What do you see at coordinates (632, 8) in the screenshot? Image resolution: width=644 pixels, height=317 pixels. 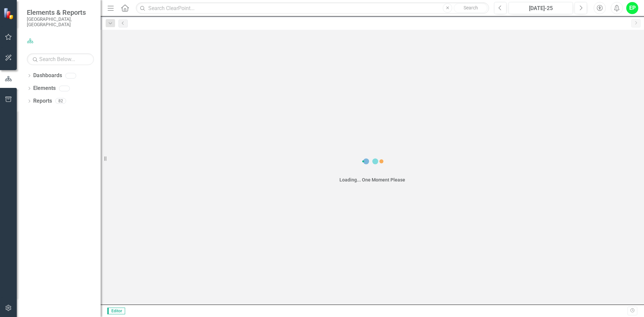 I see `div: EP` at bounding box center [632, 8].